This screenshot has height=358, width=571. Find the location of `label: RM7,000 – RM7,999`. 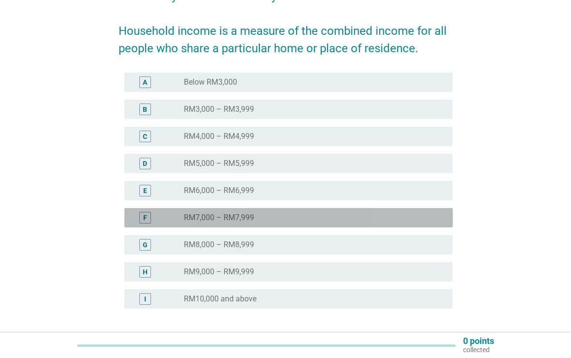

label: RM7,000 – RM7,999 is located at coordinates (219, 218).